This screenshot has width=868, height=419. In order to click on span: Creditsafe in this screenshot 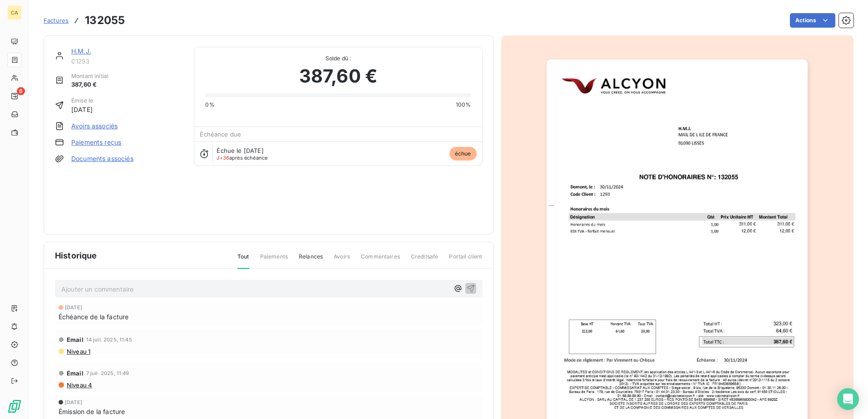, I will do `click(424, 260)`.